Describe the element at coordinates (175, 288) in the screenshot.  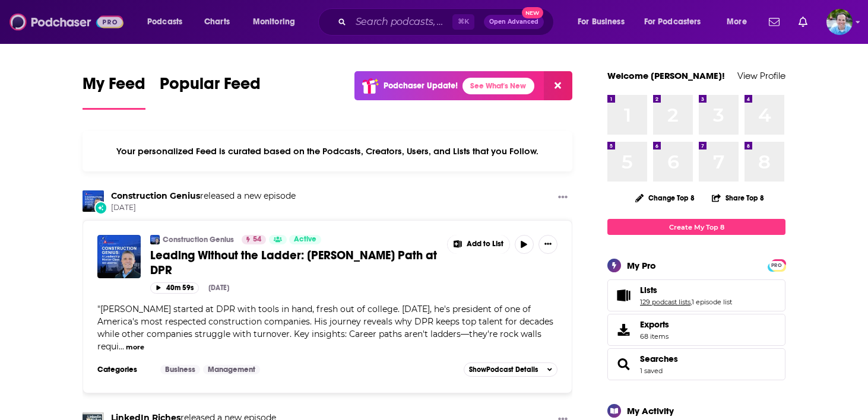
I see `button: 40m 59s` at that location.